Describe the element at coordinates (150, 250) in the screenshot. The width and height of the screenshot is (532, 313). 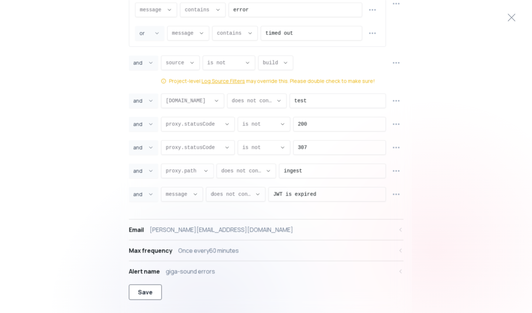
I see `div: Max frequency` at that location.